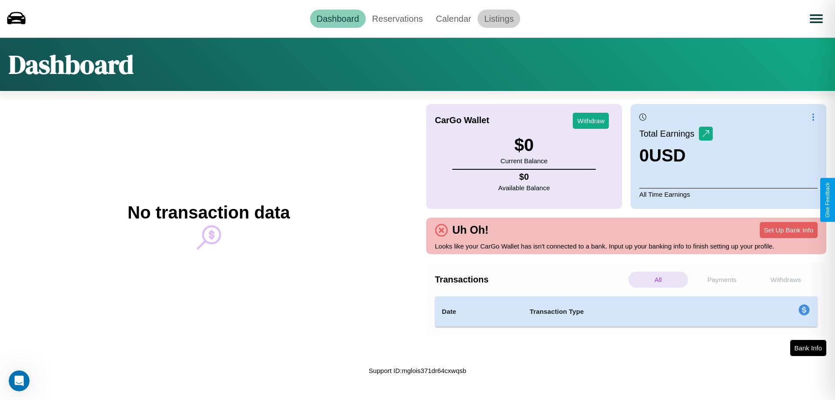  What do you see at coordinates (208, 212) in the screenshot?
I see `h2: No transaction data` at bounding box center [208, 212].